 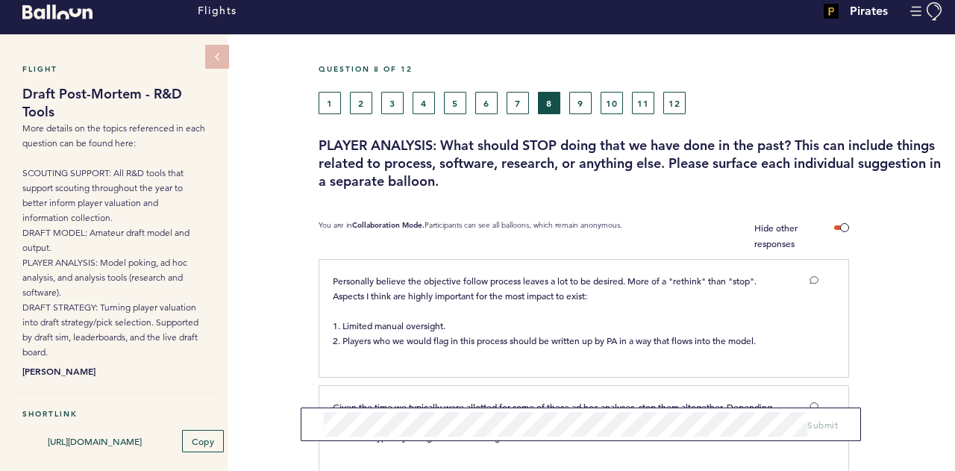 What do you see at coordinates (424, 103) in the screenshot?
I see `button: 4` at bounding box center [424, 103].